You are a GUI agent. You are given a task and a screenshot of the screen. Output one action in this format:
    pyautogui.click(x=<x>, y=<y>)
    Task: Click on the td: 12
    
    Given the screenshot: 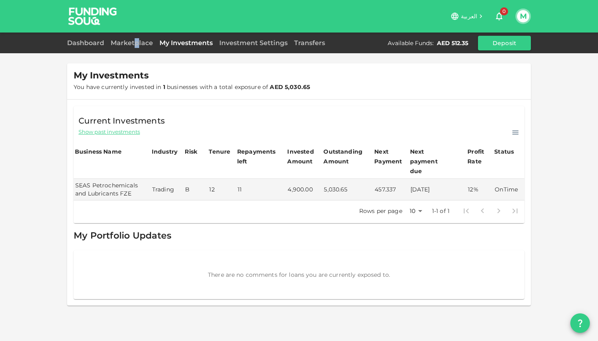 What is the action you would take?
    pyautogui.click(x=222, y=190)
    